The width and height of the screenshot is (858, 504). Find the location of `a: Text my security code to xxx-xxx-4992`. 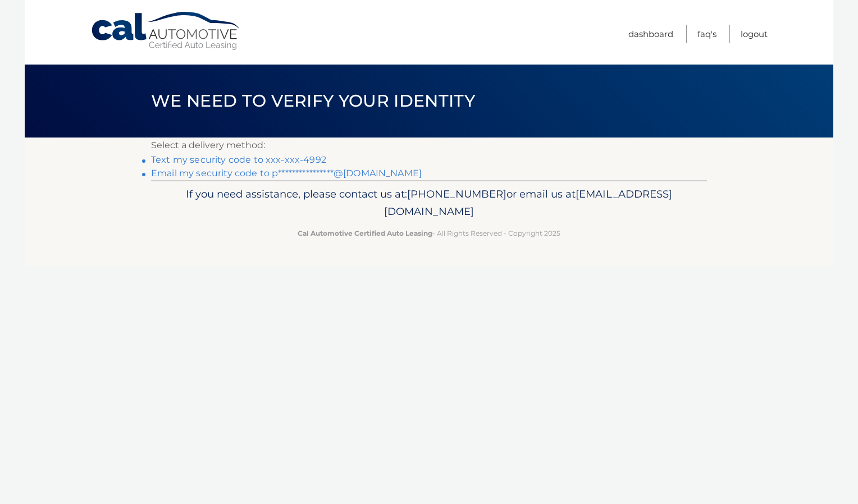

a: Text my security code to xxx-xxx-4992 is located at coordinates (239, 159).